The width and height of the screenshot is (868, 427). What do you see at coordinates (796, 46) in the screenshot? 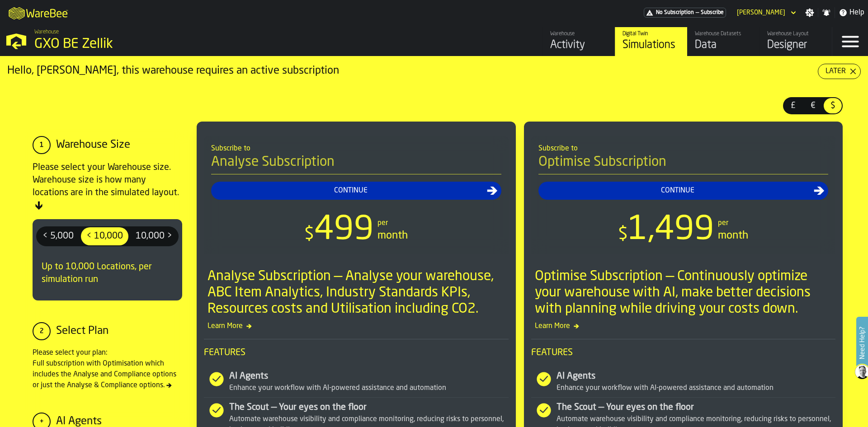
I see `div: Designer` at bounding box center [796, 46].